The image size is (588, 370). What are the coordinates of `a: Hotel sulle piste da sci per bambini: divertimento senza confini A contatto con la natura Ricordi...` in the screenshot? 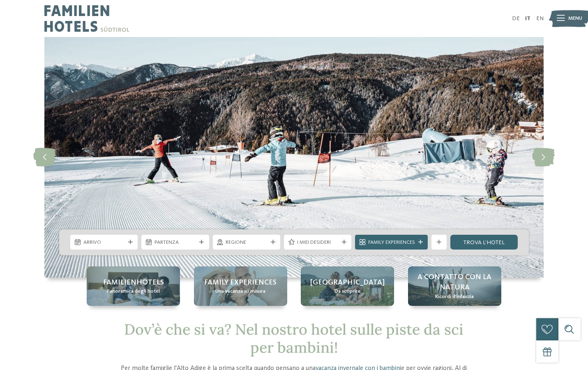 It's located at (454, 286).